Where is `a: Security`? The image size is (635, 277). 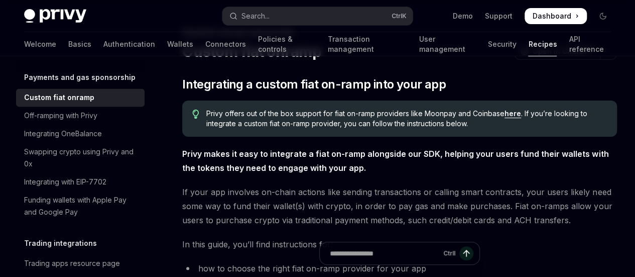
a: Security is located at coordinates (501, 44).